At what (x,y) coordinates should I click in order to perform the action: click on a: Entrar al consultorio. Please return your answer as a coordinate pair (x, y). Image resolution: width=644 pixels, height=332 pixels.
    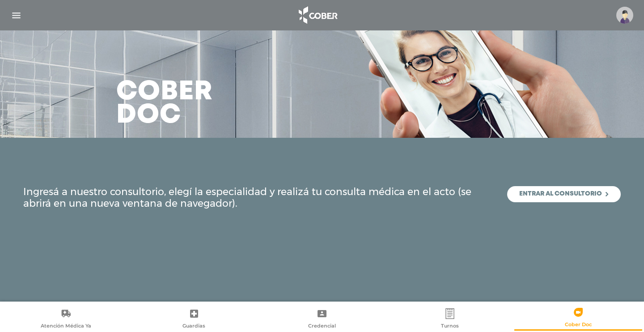
    Looking at the image, I should click on (564, 194).